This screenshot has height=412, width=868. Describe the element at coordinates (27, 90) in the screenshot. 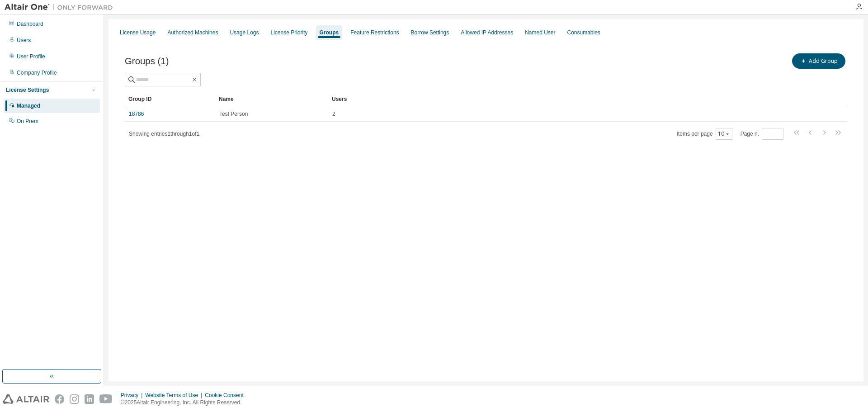

I see `div: License Settings` at that location.